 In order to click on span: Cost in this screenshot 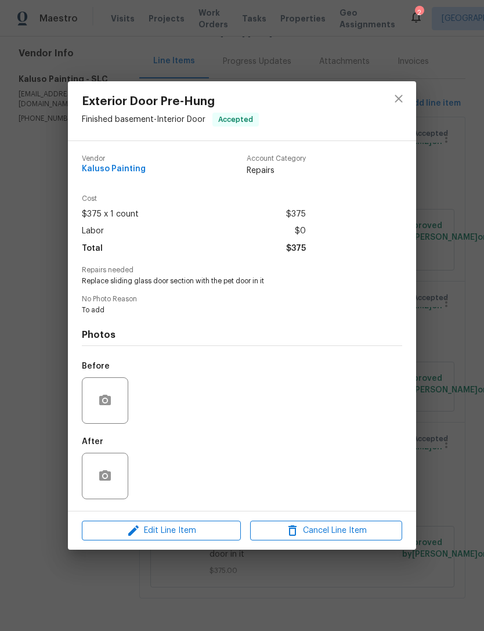, I will do `click(194, 199)`.